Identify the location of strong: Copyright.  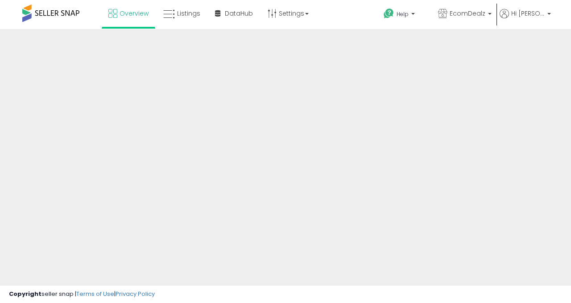
(25, 293).